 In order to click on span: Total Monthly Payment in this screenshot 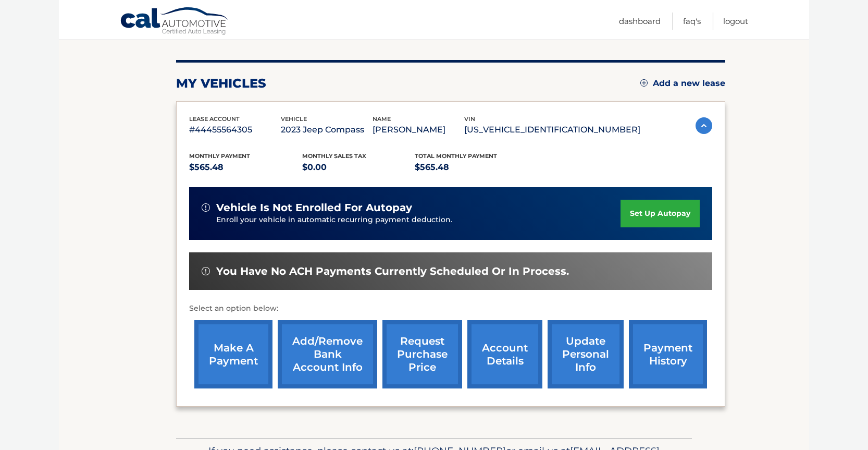, I will do `click(456, 156)`.